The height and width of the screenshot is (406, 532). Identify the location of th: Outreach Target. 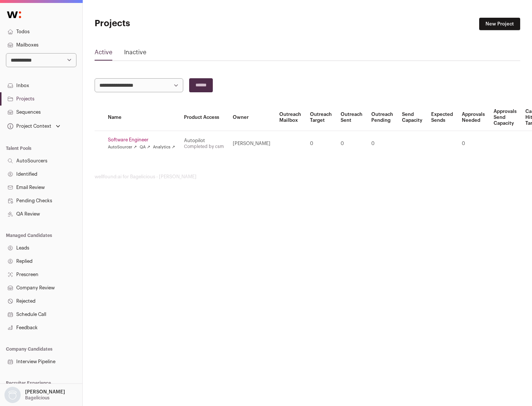
(321, 118).